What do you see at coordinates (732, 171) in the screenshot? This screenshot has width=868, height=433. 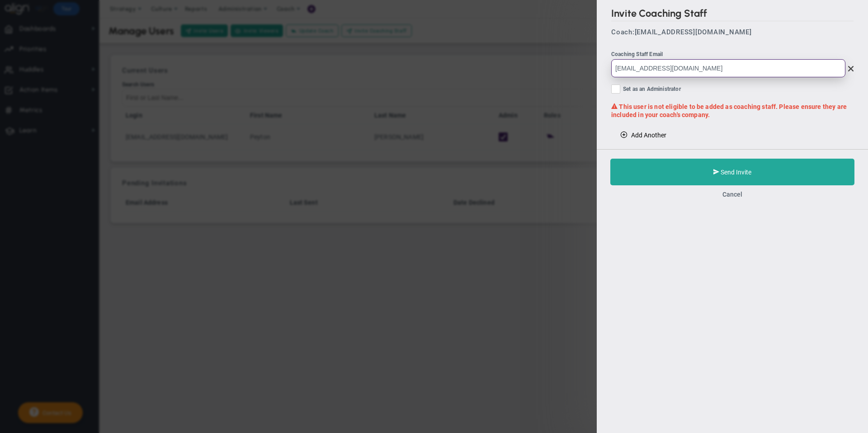 I see `button: Send Invite` at bounding box center [732, 171].